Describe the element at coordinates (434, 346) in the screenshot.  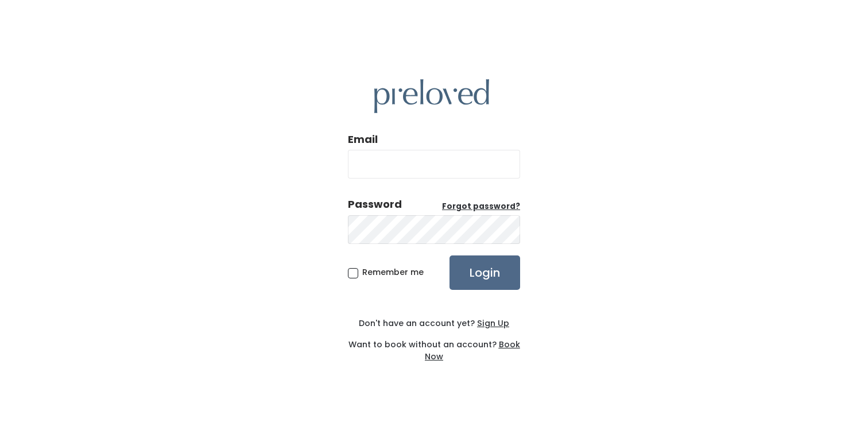
I see `div: Want to book without an account?` at that location.